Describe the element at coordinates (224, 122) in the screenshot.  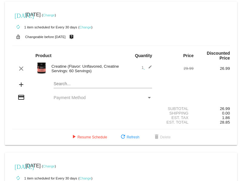
I see `span: 28.85` at that location.